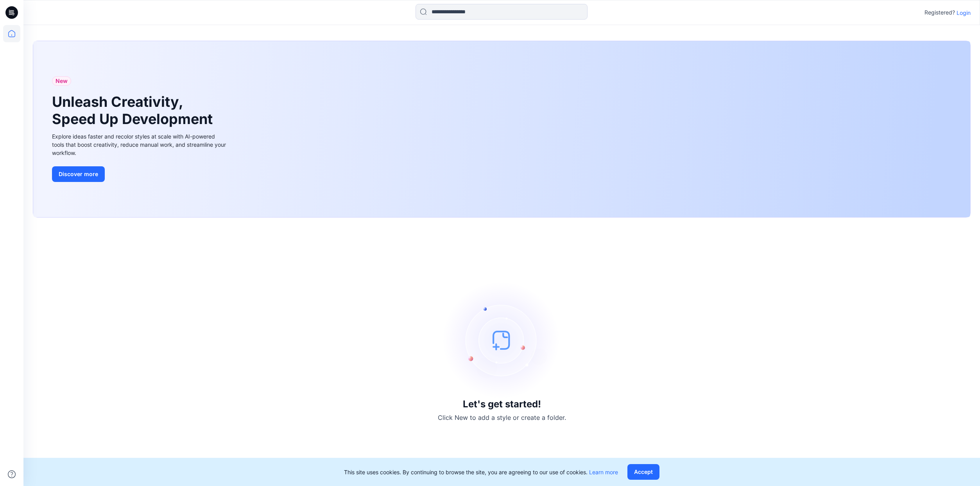 This screenshot has width=980, height=486. I want to click on h1: Unleash Creativity, Speed Up Development, so click(134, 110).